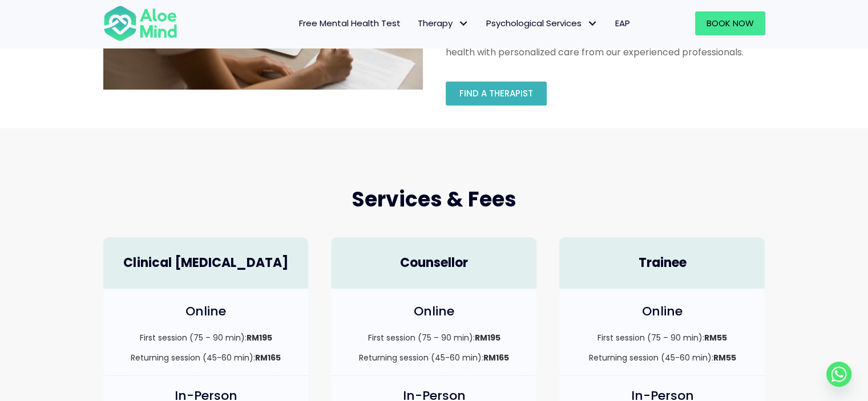 The image size is (868, 401). I want to click on a: Free Mental Health Test, so click(350, 24).